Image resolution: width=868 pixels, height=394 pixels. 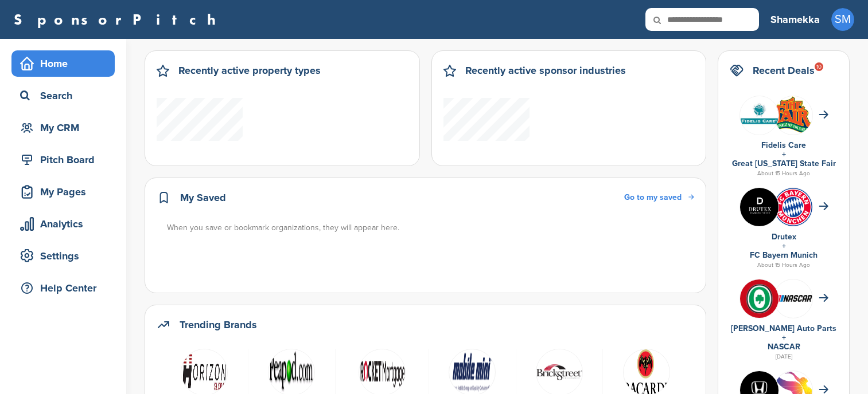 What do you see at coordinates (63, 224) in the screenshot?
I see `a: Analytics` at bounding box center [63, 224].